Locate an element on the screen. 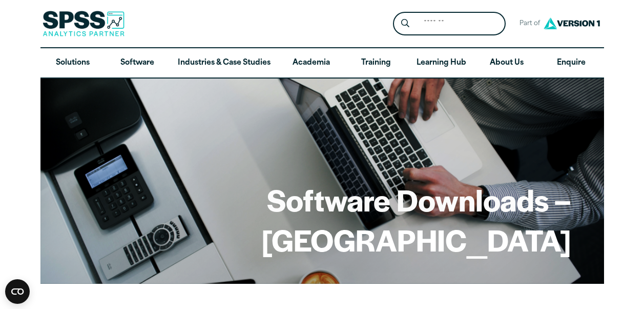 The image size is (644, 309). img: Version1 Logo is located at coordinates (572, 23).